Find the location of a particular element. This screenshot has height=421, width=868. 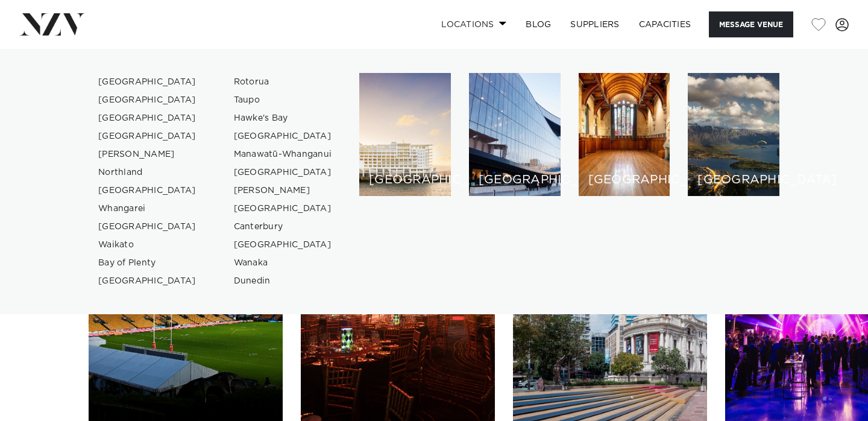

button: Message Venue is located at coordinates (751, 24).